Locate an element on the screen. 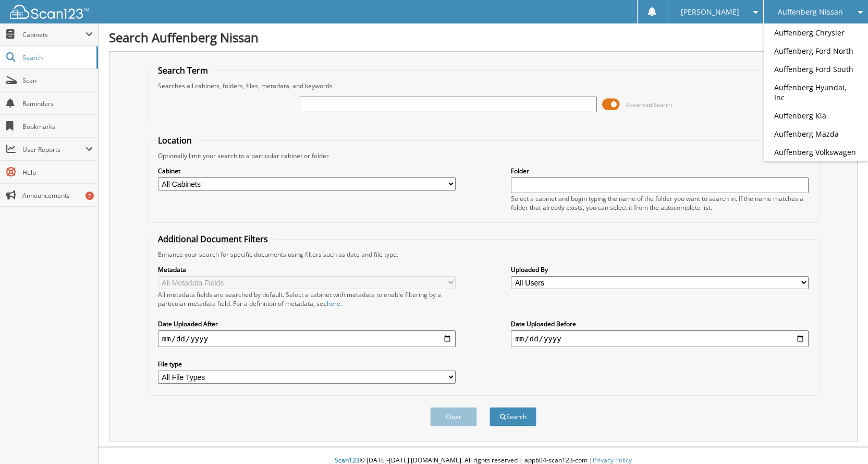 The image size is (868, 464). a: Auffenberg Hyundai, Inc is located at coordinates (816, 92).